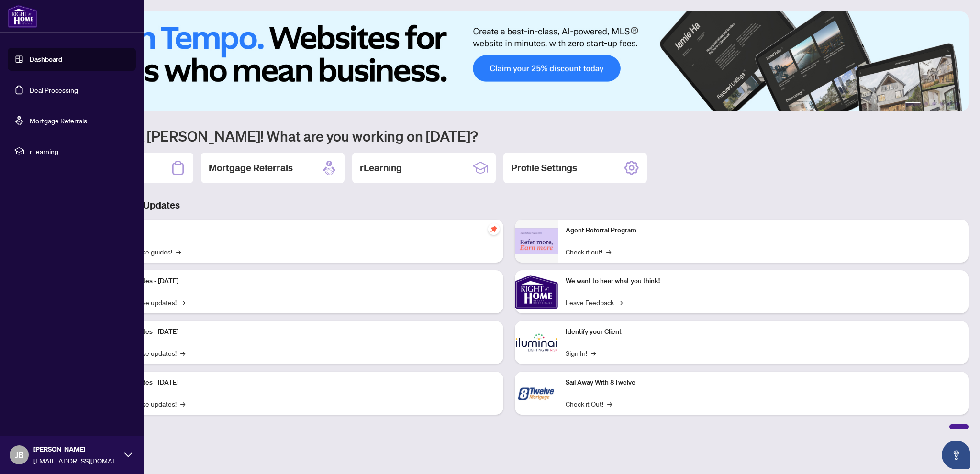 The image size is (980, 474). Describe the element at coordinates (537, 393) in the screenshot. I see `img: Sail Away With 8Twelve` at that location.